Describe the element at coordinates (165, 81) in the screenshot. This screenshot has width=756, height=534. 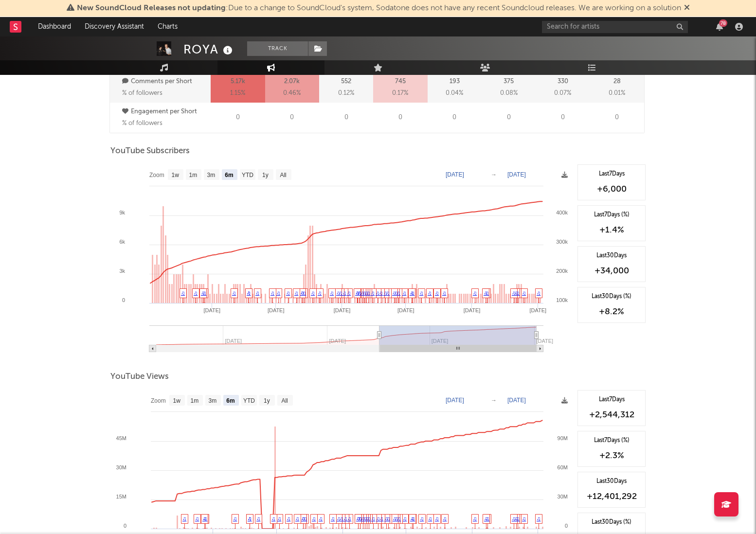
I see `p: Comments per Short` at that location.